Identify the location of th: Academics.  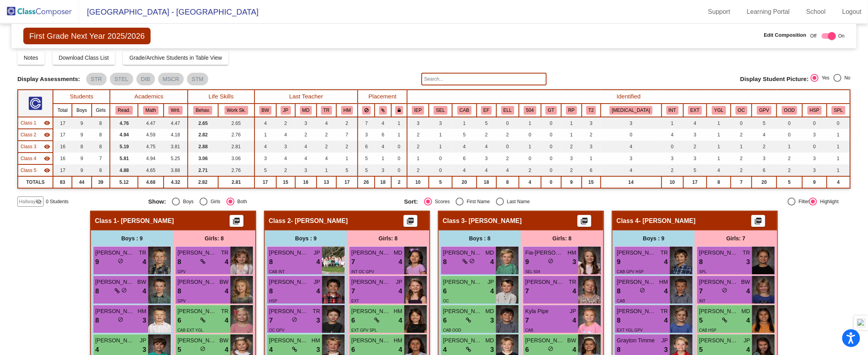
(149, 96).